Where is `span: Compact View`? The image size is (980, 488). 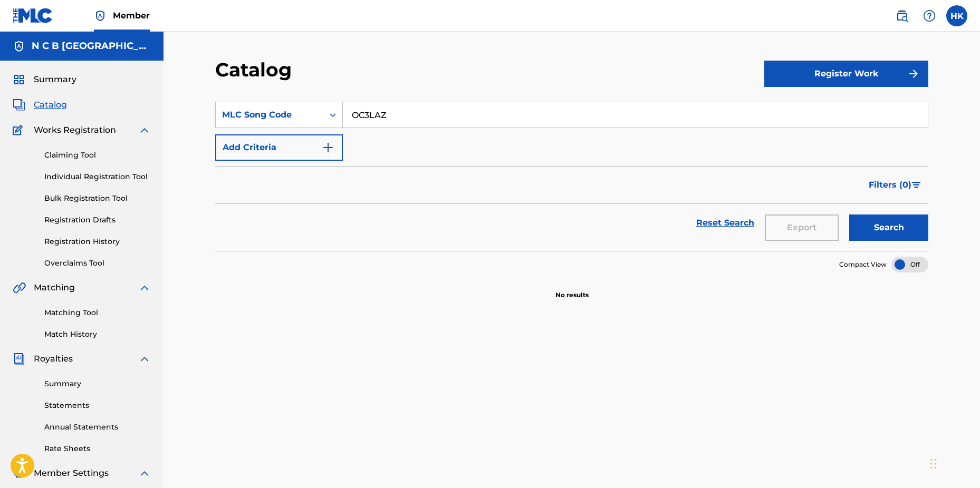 span: Compact View is located at coordinates (863, 265).